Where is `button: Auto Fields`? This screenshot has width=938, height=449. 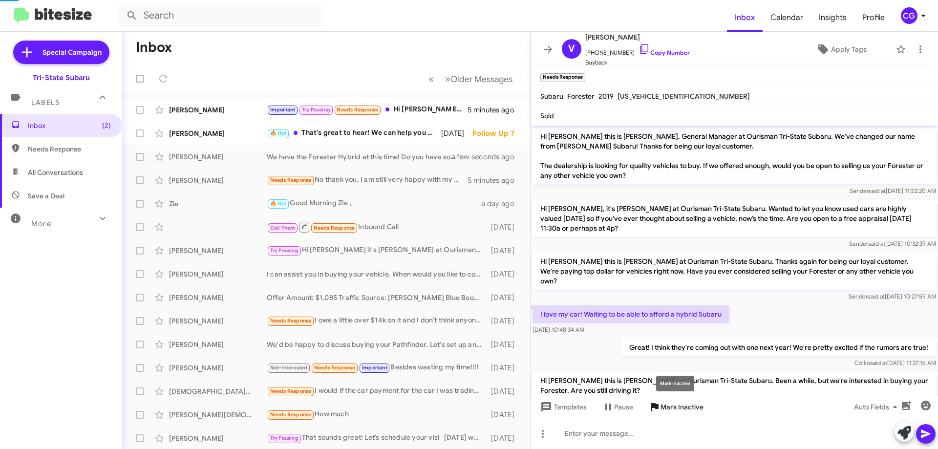 button: Auto Fields is located at coordinates (877, 407).